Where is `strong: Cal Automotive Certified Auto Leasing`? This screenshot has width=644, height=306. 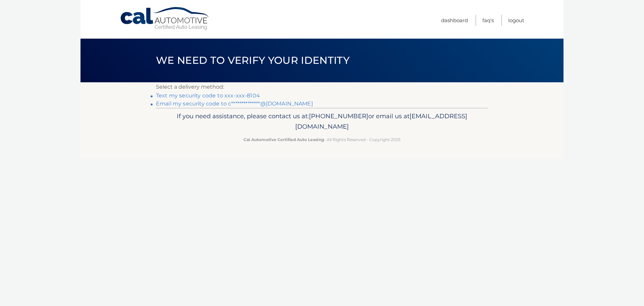
strong: Cal Automotive Certified Auto Leasing is located at coordinates (284, 140).